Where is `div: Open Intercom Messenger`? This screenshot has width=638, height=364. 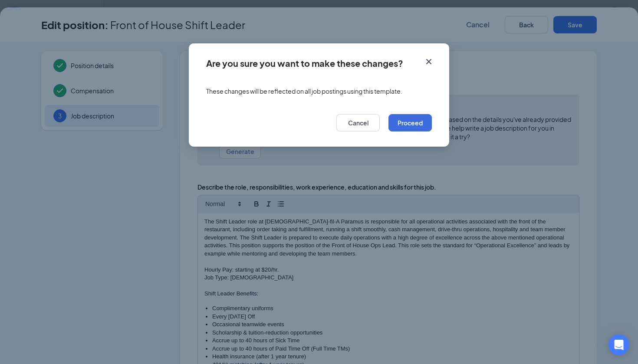
div: Open Intercom Messenger is located at coordinates (618, 344).